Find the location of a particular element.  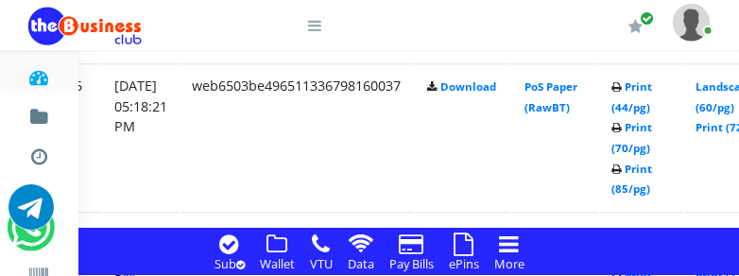

a: Dashboard is located at coordinates (39, 74).